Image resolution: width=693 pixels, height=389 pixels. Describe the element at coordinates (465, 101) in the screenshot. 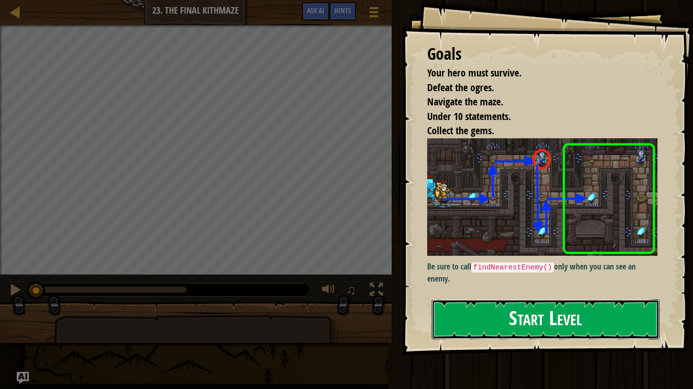

I see `span: Navigate the maze.` at that location.